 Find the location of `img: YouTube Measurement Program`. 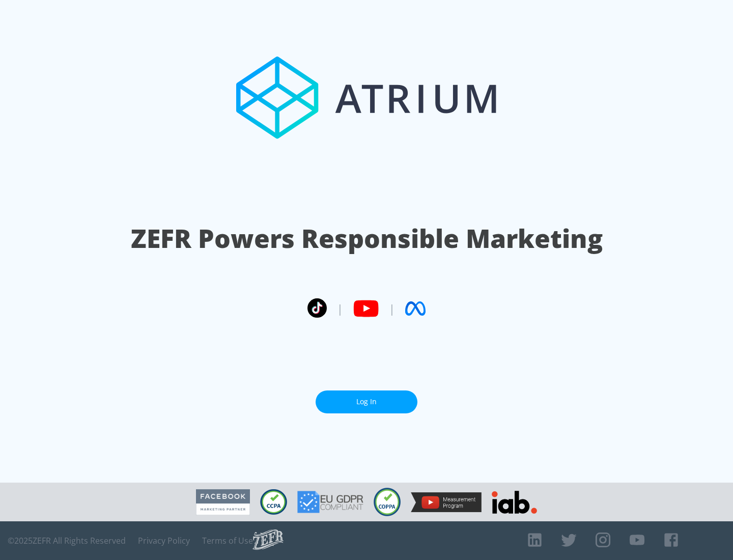

img: YouTube Measurement Program is located at coordinates (446, 502).